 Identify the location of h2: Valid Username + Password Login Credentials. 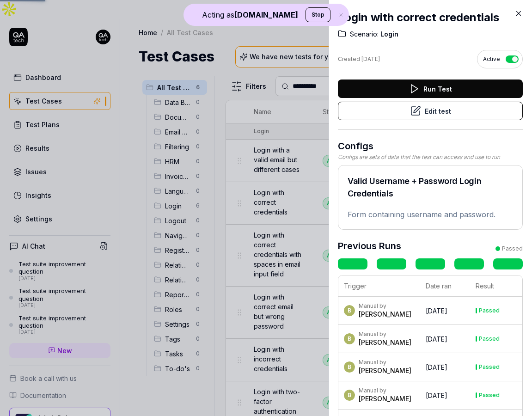
(430, 188).